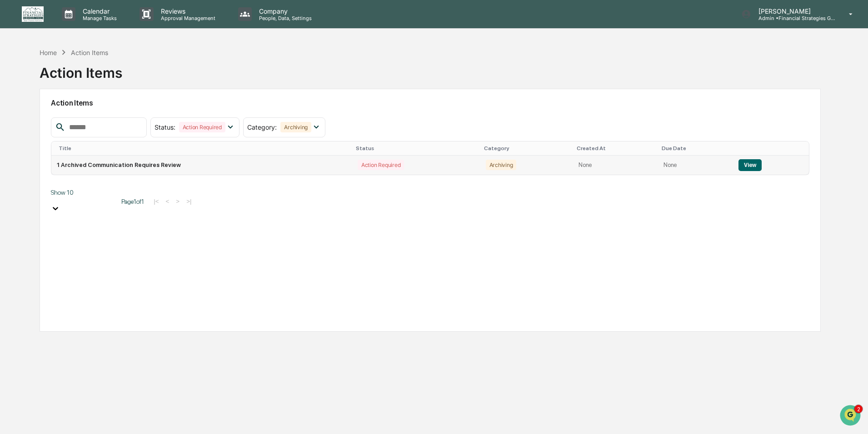  Describe the element at coordinates (133, 201) in the screenshot. I see `span: Page 1 of 1` at that location.